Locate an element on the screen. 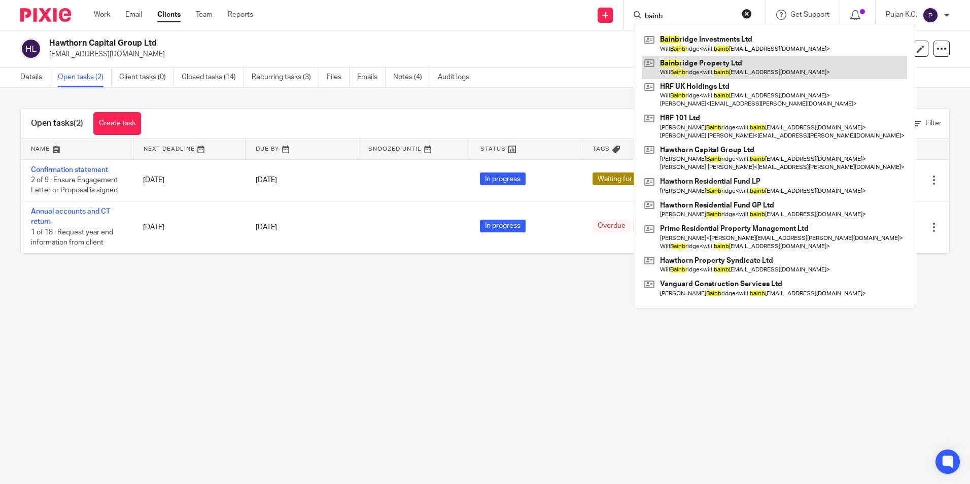 The image size is (970, 484). h2: Hawthorn Capital Group Ltd is located at coordinates (354, 43).